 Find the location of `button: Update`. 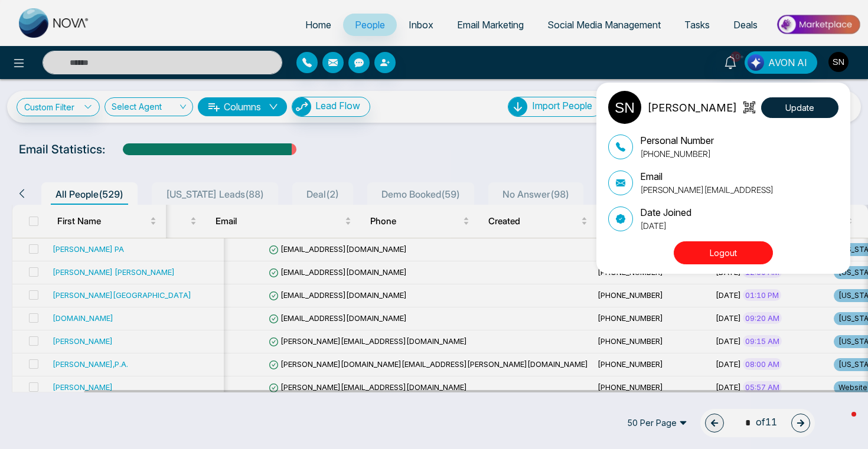

button: Update is located at coordinates (799, 107).